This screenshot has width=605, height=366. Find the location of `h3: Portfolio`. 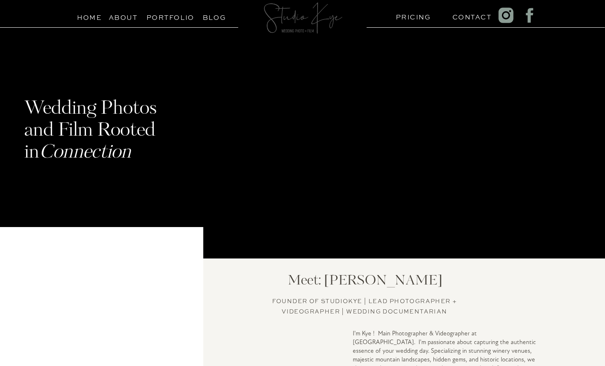

h3: Portfolio is located at coordinates (165, 15).